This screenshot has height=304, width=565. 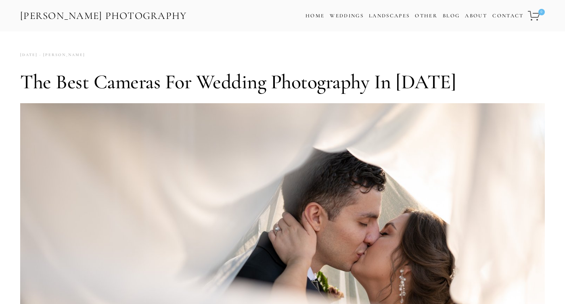 I want to click on a: Blog, so click(x=451, y=16).